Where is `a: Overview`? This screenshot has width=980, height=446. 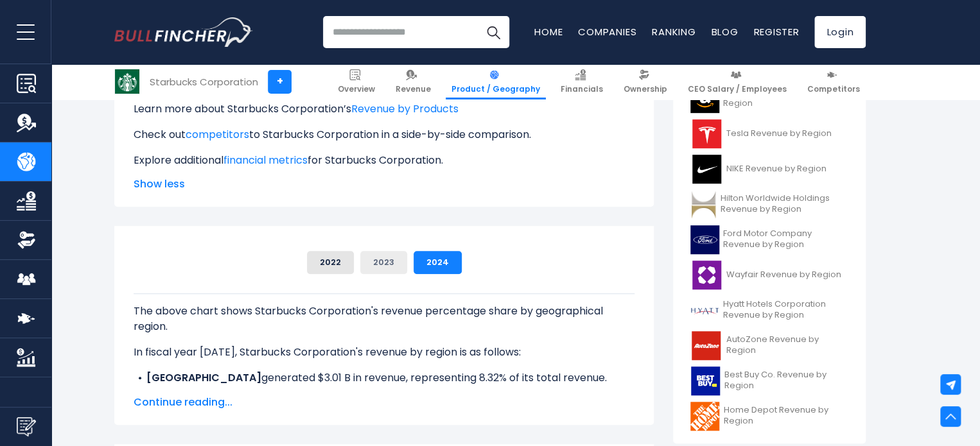
a: Overview is located at coordinates (356, 81).